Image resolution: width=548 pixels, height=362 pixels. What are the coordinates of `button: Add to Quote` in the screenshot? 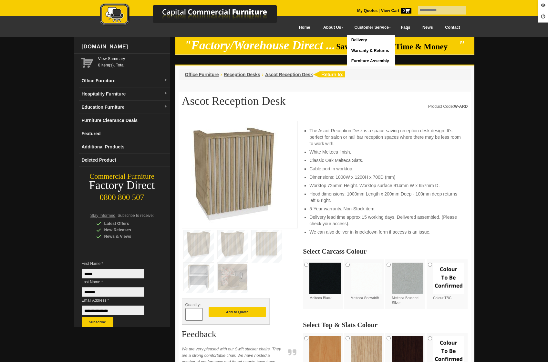 It's located at (237, 312).